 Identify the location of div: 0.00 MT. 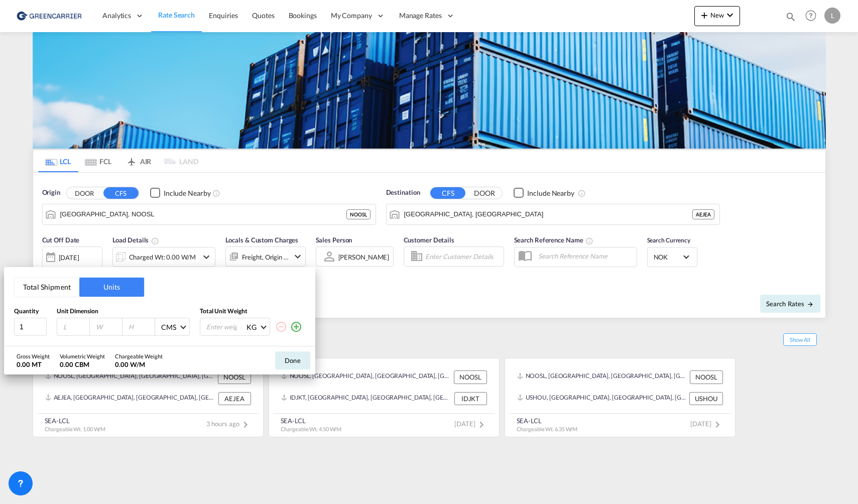
(33, 364).